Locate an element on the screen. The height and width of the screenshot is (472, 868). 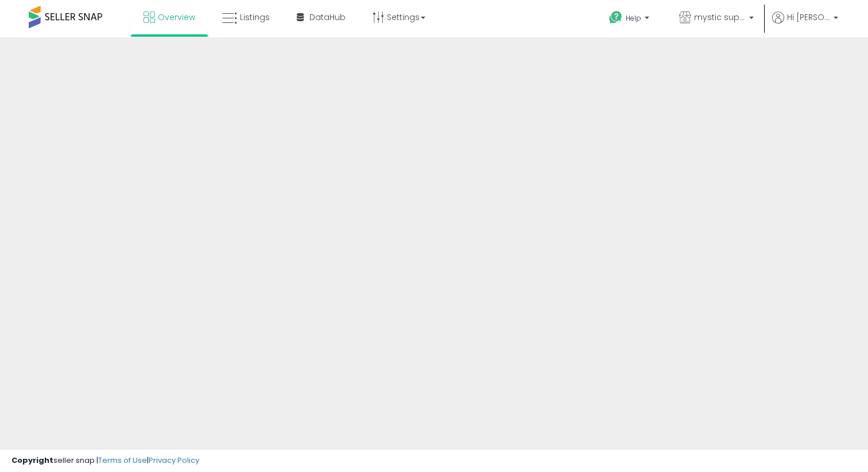
div: seller snap | | is located at coordinates (105, 461).